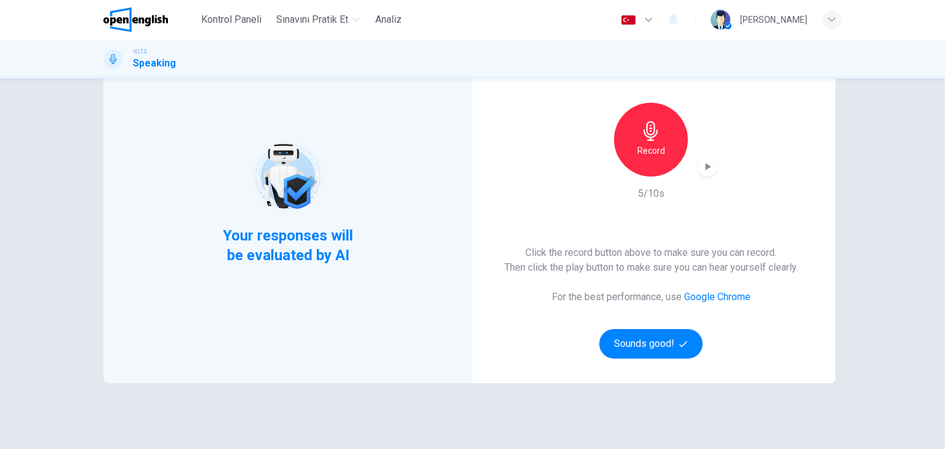  Describe the element at coordinates (318, 20) in the screenshot. I see `button: Sınavını Pratik Et` at that location.